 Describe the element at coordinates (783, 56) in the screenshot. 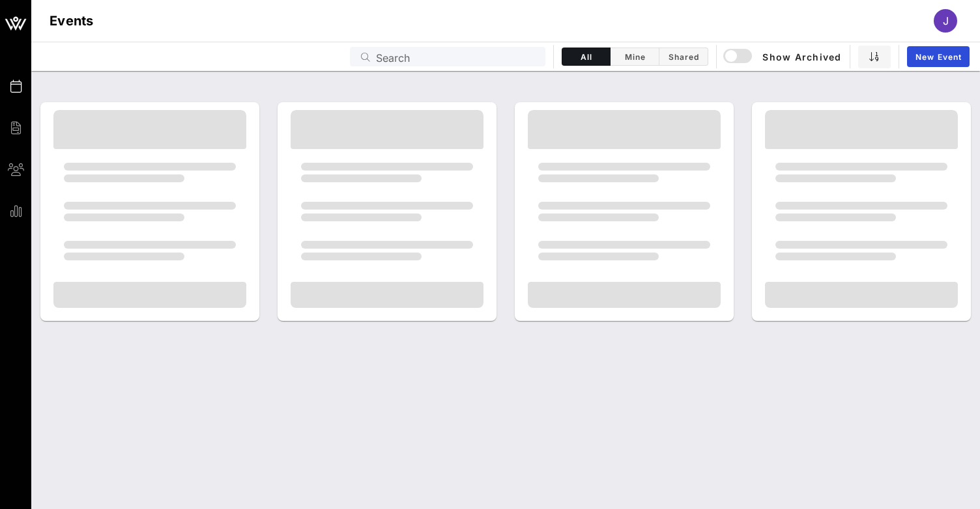

I see `span: Show Archived` at that location.